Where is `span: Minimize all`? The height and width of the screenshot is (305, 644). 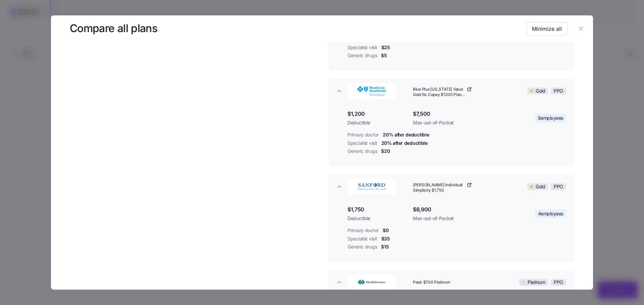 span: Minimize all is located at coordinates (546, 29).